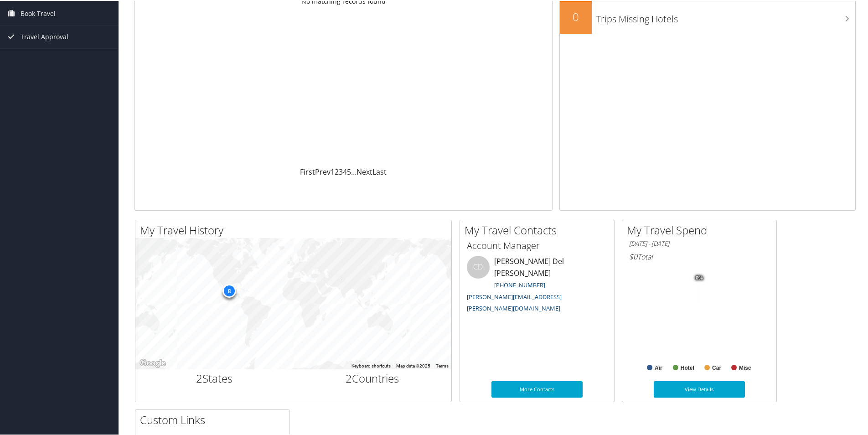  Describe the element at coordinates (539, 229) in the screenshot. I see `h2: My Travel Contacts` at that location.